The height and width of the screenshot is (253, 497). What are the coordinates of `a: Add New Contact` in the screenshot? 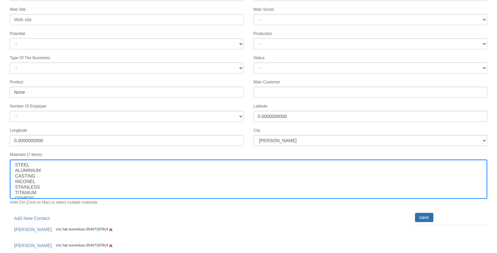 It's located at (32, 218).